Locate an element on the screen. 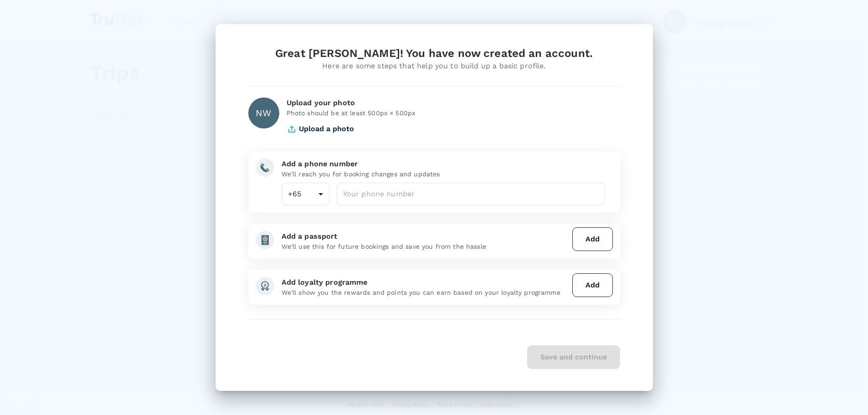 This screenshot has height=415, width=868. span: +65 is located at coordinates (294, 193).